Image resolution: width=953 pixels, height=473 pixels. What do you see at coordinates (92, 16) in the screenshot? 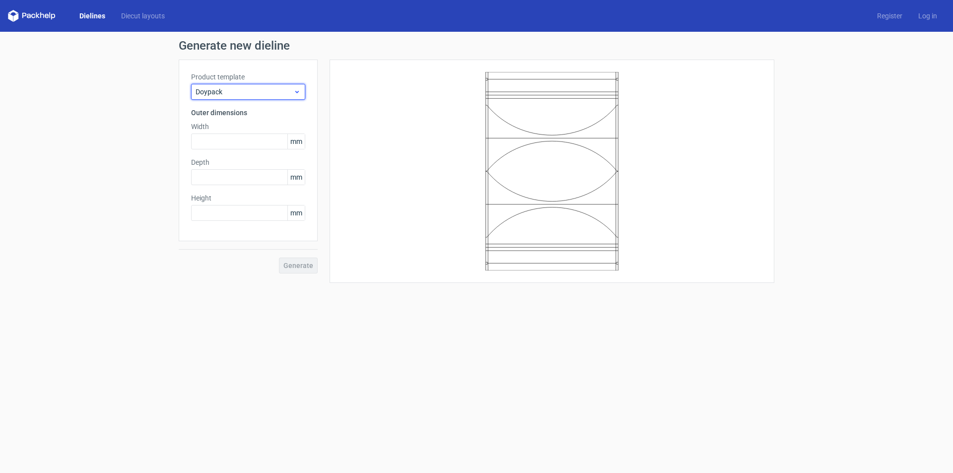
I see `a: Dielines` at bounding box center [92, 16].